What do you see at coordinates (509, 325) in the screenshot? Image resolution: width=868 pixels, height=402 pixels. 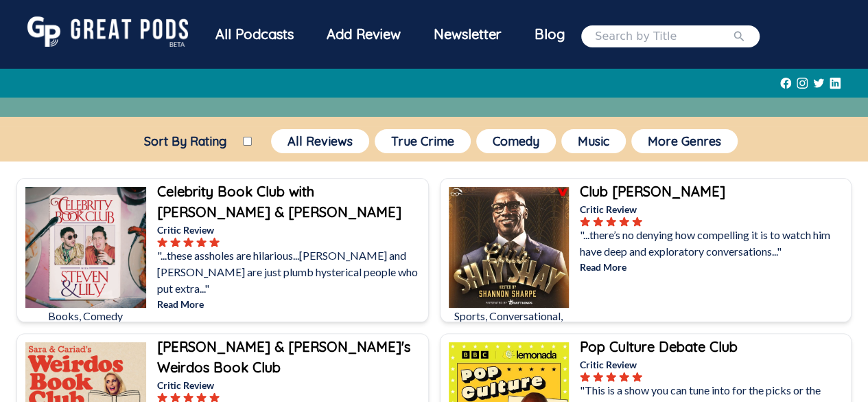 I see `p: Sports, Conversational, Society` at bounding box center [509, 325].